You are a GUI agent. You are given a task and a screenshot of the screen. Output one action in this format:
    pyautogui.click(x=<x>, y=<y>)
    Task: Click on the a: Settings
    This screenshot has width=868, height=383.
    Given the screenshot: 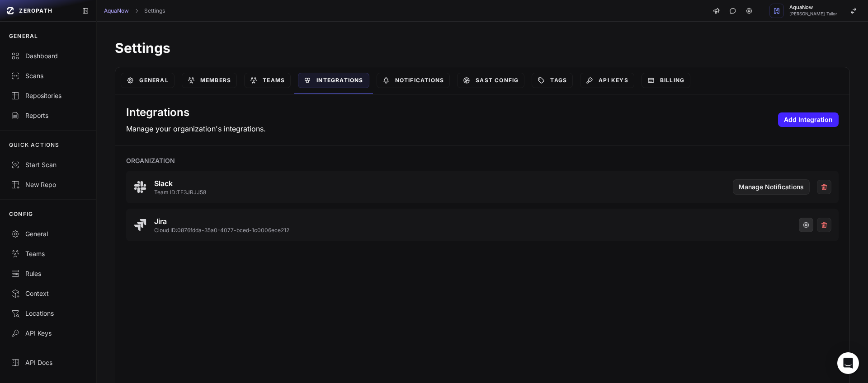 What is the action you would take?
    pyautogui.click(x=155, y=11)
    